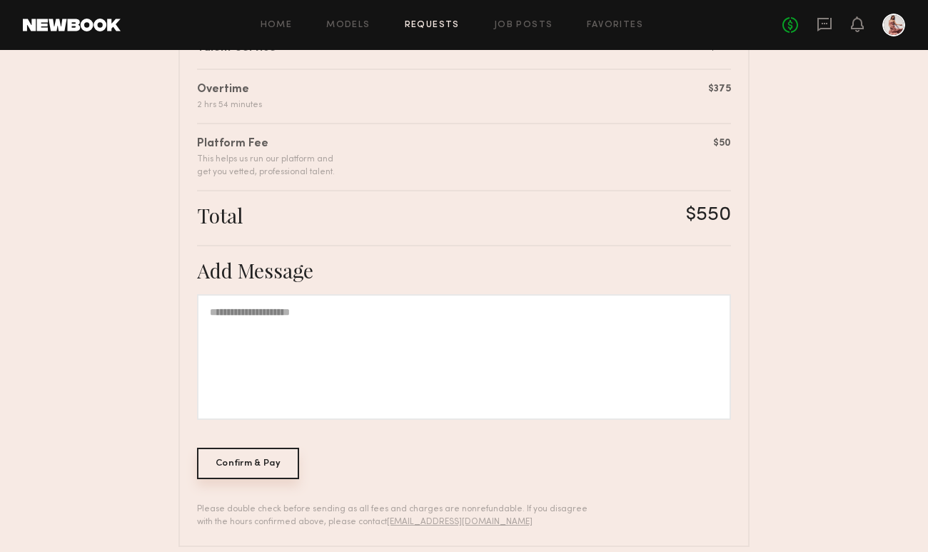  I want to click on div: Confirm & Pay, so click(248, 463).